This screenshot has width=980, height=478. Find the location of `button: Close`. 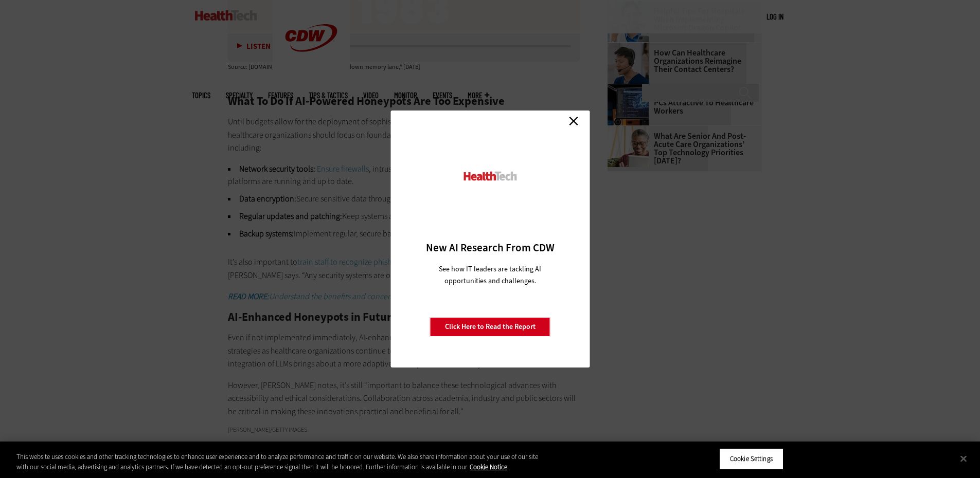

button: Close is located at coordinates (963, 459).